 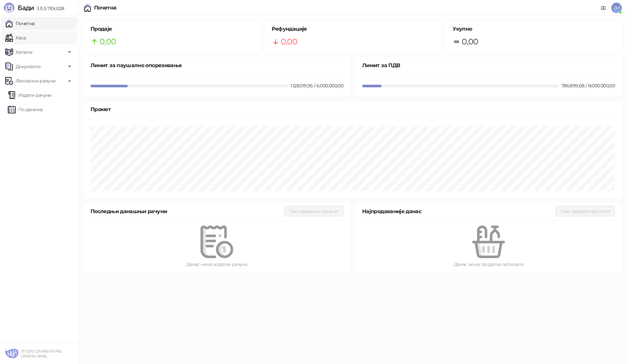 What do you see at coordinates (49, 8) in the screenshot?
I see `span: 3.11.3-710c028` at bounding box center [49, 8].